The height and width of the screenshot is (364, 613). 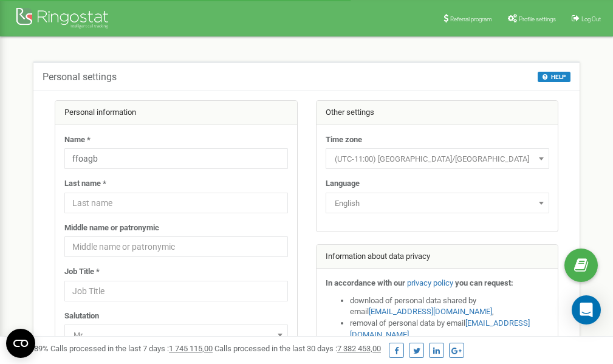 I want to click on label: Last name *, so click(x=85, y=183).